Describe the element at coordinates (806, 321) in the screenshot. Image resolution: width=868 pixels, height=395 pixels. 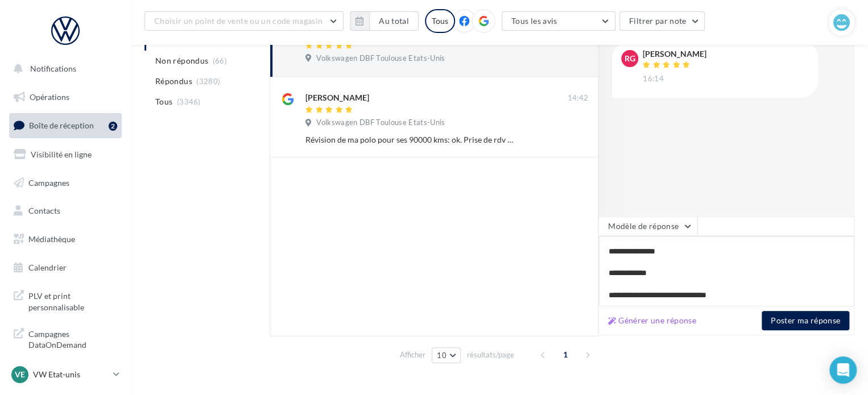
I see `button: Poster ma réponse` at that location.